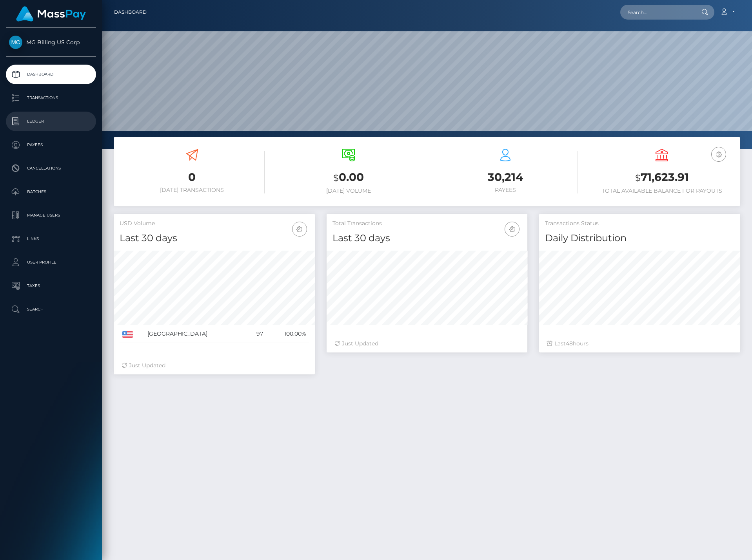 This screenshot has width=752, height=560. What do you see at coordinates (257, 334) in the screenshot?
I see `td: 97` at bounding box center [257, 334].